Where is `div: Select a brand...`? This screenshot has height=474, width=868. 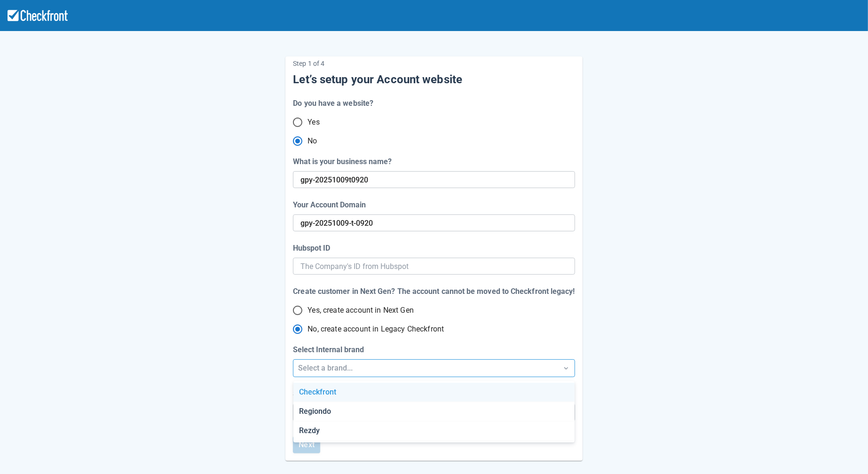
div: Select a brand... is located at coordinates (425, 368).